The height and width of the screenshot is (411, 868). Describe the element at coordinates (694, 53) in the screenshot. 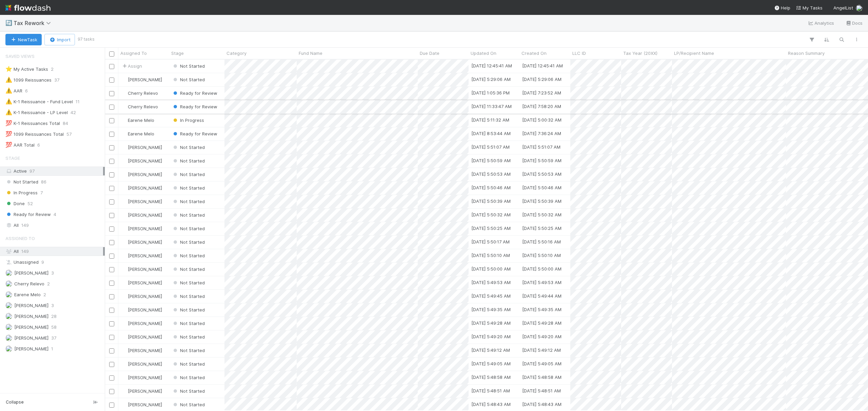

I see `span: LP/Recipient Name` at that location.